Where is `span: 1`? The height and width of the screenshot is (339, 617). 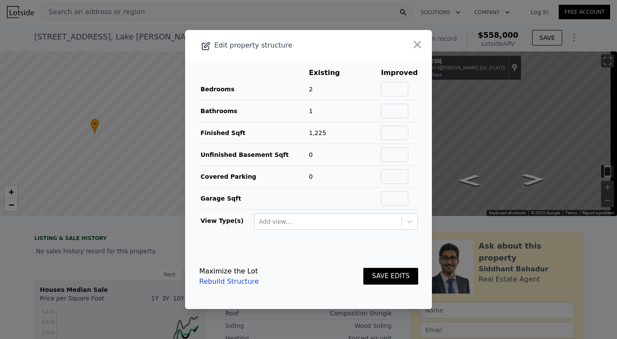
span: 1 is located at coordinates (311, 111).